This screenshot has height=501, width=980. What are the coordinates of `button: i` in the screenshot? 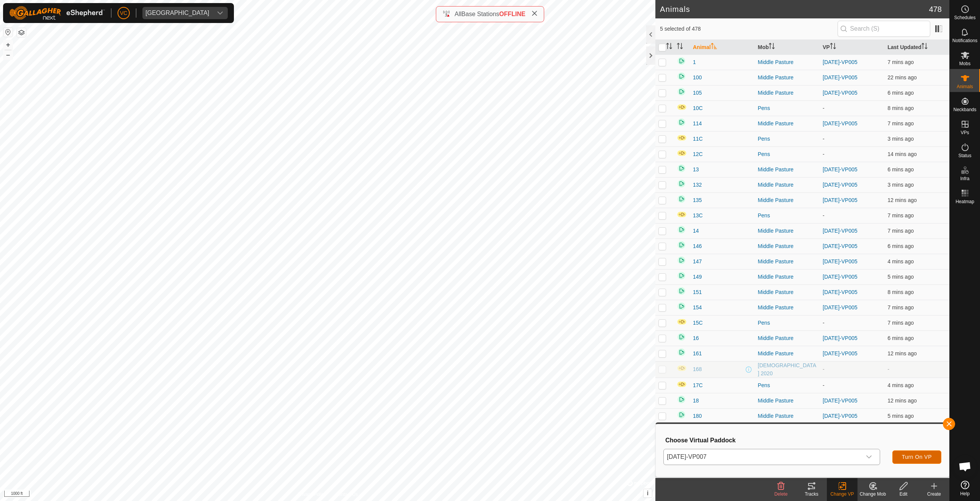 It's located at (648, 493).